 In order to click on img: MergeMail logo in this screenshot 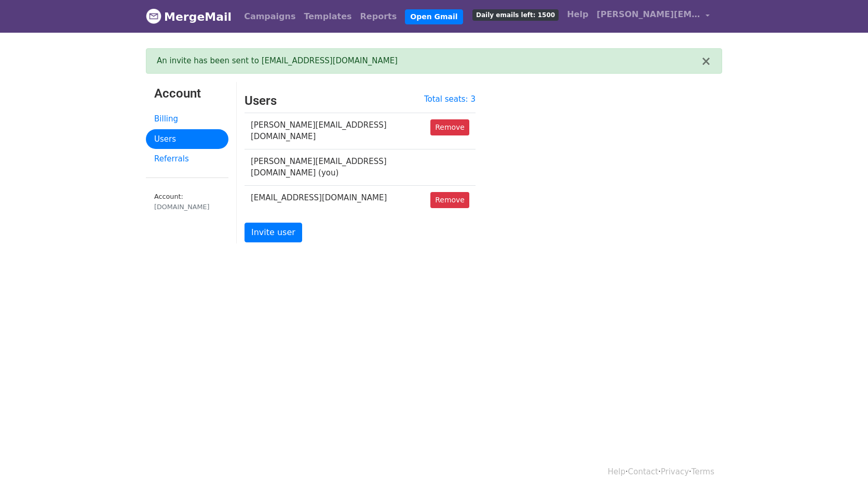, I will do `click(154, 16)`.